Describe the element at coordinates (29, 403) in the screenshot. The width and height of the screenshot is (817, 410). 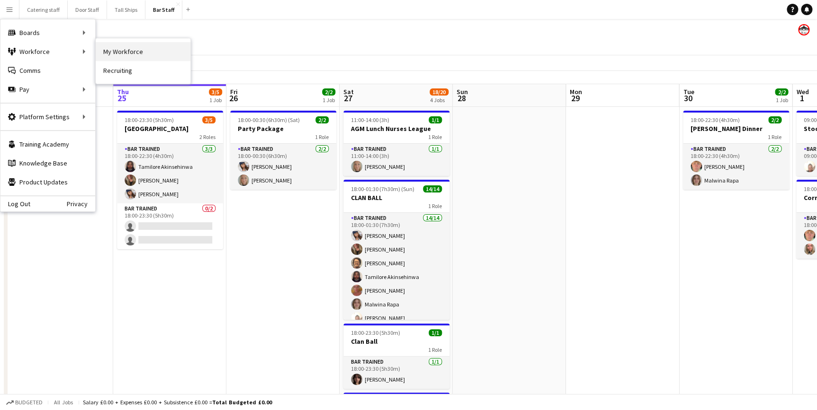
I see `span: Budgeted` at that location.